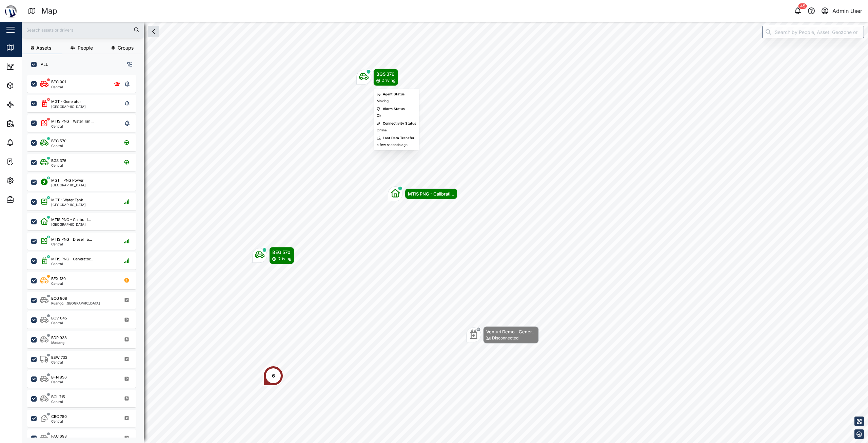 The image size is (868, 443). Describe the element at coordinates (59, 318) in the screenshot. I see `div: BCV 645` at that location.